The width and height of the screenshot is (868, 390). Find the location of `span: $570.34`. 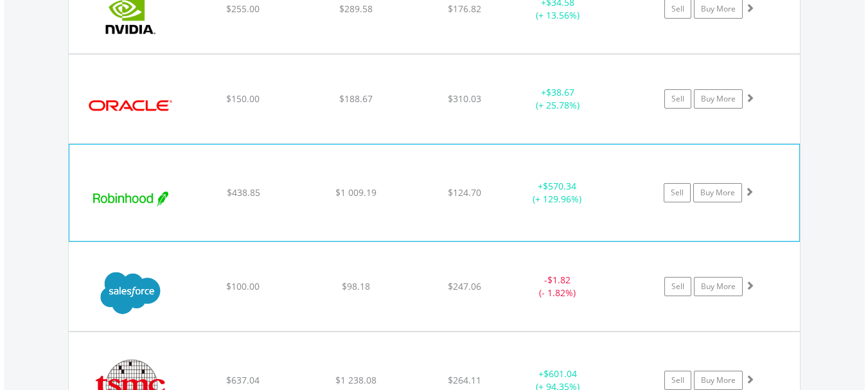

span: $570.34 is located at coordinates (559, 186).